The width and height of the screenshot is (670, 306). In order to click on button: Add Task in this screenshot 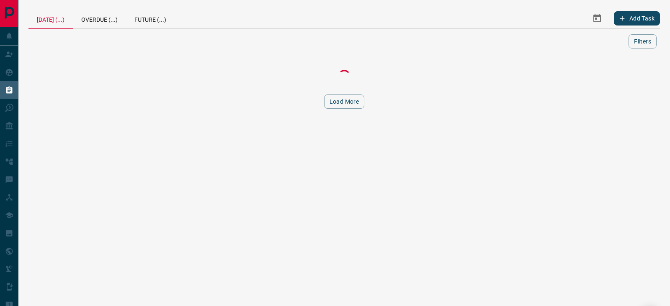, I will do `click(637, 18)`.